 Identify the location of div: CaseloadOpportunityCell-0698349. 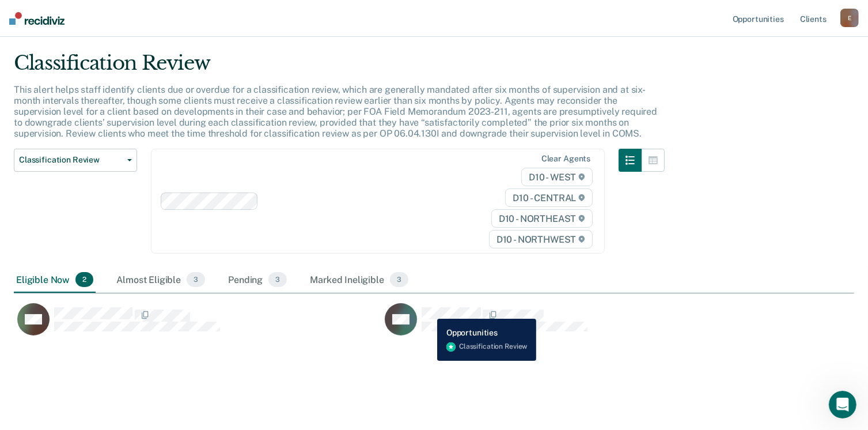
(565, 325).